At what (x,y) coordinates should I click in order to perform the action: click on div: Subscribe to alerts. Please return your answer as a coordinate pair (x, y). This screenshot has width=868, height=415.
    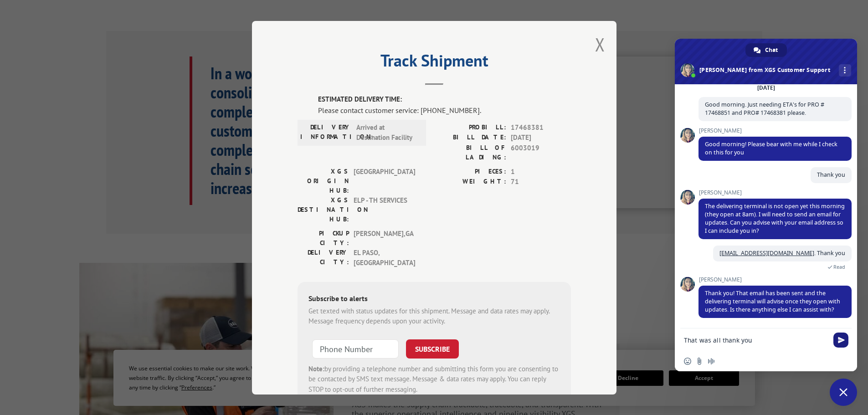
    Looking at the image, I should click on (434, 299).